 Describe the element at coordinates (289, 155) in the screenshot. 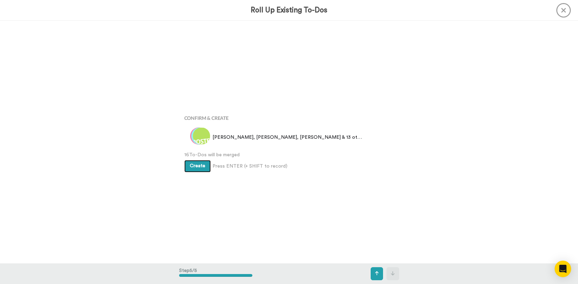

I see `span: 16 To-Dos will be merged` at that location.